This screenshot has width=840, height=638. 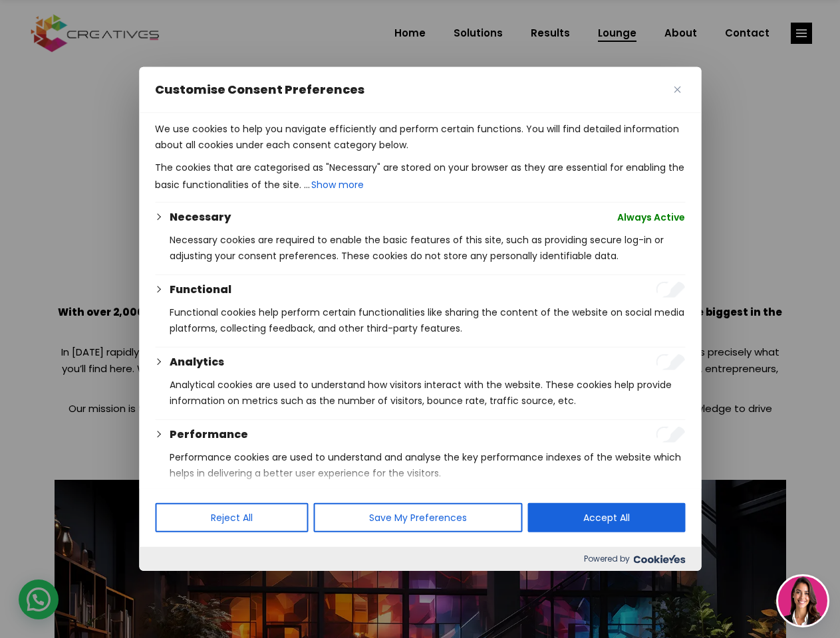 What do you see at coordinates (427, 320) in the screenshot?
I see `p: Functional cookies help perform certain functionalities like sharing the content of the website o...` at bounding box center [427, 320].